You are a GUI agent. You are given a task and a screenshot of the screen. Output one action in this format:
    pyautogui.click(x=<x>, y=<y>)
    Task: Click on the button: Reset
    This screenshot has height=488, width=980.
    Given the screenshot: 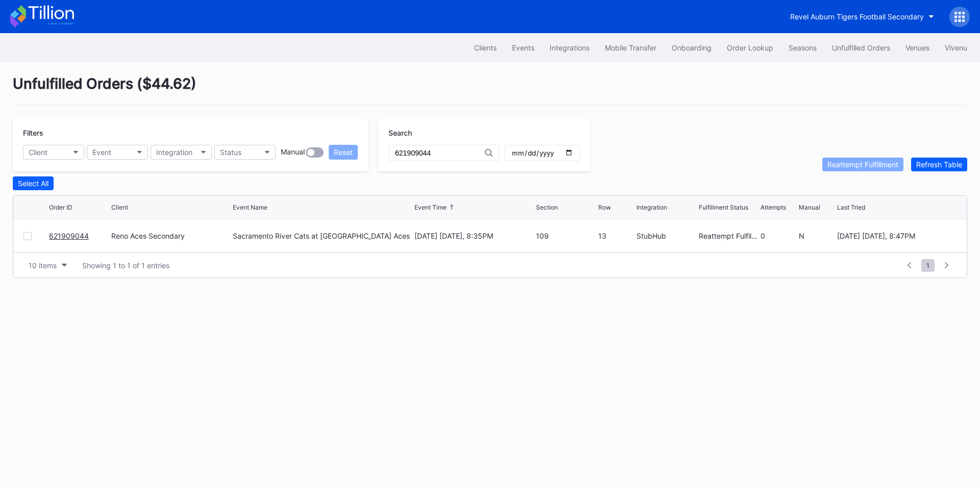 What is the action you would take?
    pyautogui.click(x=343, y=152)
    